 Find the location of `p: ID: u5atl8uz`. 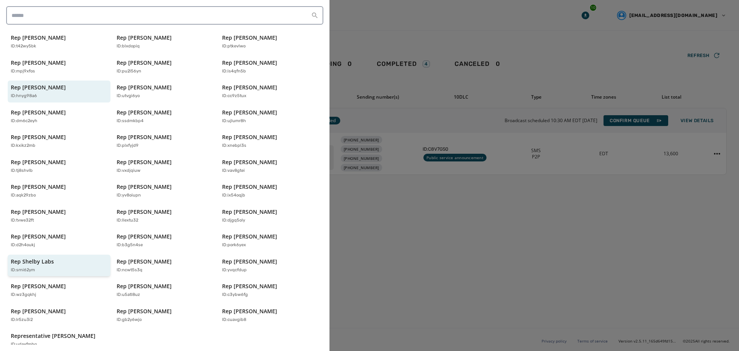

p: ID: u5atl8uz is located at coordinates (128, 295).